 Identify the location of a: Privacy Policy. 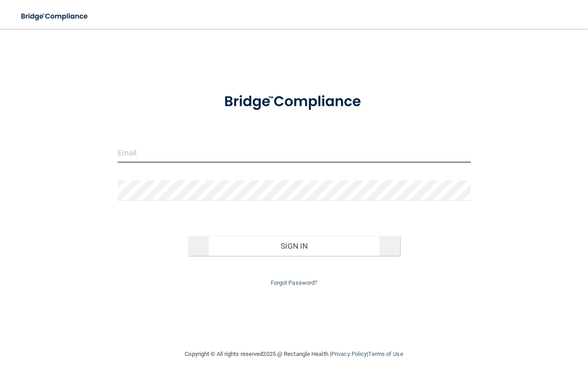
(349, 354).